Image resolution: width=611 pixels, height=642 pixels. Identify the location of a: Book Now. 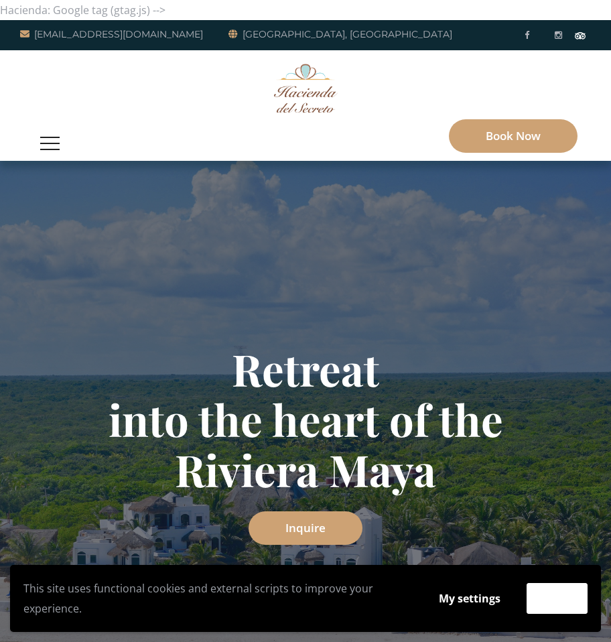
(513, 136).